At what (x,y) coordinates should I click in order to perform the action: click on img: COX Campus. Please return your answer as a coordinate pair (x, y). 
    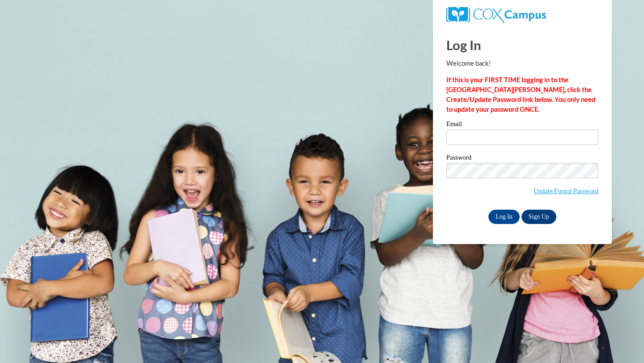
    Looking at the image, I should click on (496, 15).